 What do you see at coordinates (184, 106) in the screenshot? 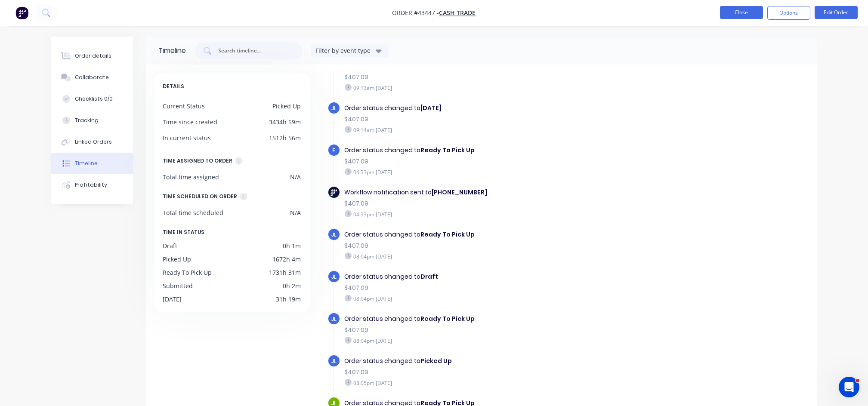
I see `div: Current Status` at bounding box center [184, 106].